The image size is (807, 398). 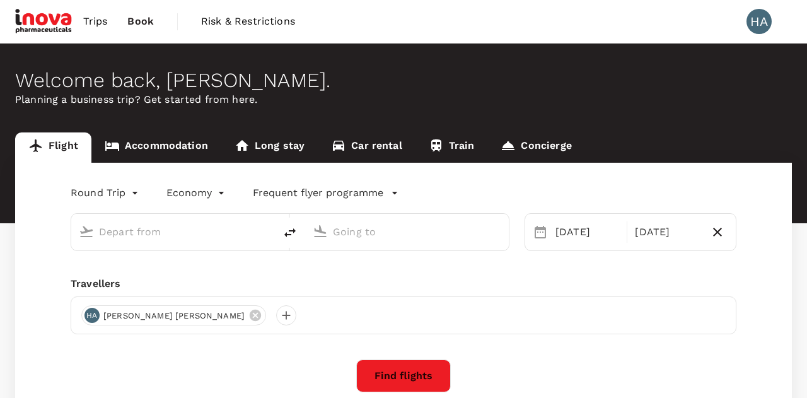 What do you see at coordinates (173, 231) in the screenshot?
I see `input: Depart from` at bounding box center [173, 231].